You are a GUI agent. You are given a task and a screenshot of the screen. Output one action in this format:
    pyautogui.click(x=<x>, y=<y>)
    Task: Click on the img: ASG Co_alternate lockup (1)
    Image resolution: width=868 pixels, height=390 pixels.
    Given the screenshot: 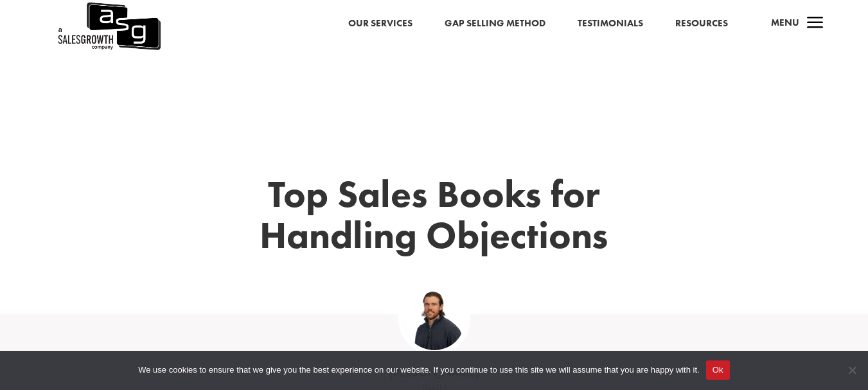 What is the action you would take?
    pyautogui.click(x=435, y=320)
    